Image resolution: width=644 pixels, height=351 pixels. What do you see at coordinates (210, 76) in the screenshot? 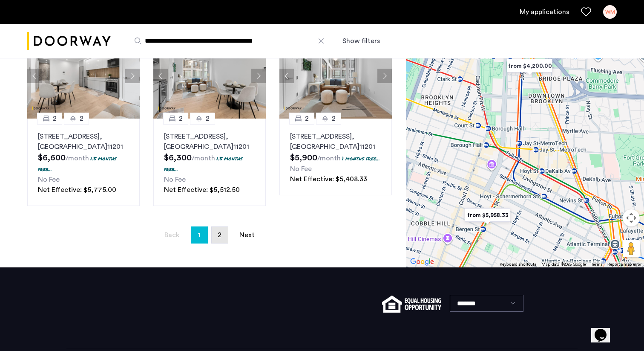
I see `img: 2013_638467232898284452.jpeg` at bounding box center [210, 76].